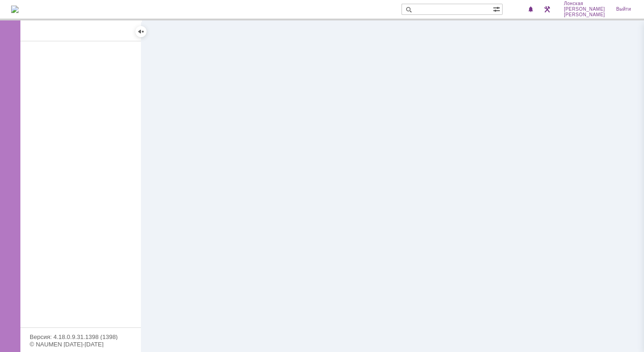 The image size is (644, 352). I want to click on span: Лонская, so click(584, 3).